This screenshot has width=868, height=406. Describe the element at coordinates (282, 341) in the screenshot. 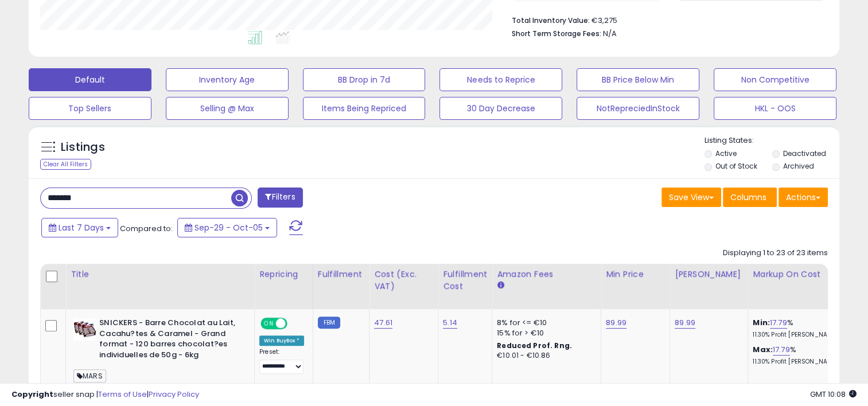

I see `div: Win BuyBox *` at that location.